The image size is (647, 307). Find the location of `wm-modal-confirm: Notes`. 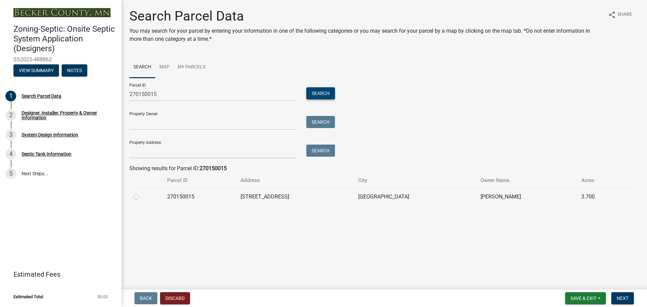

wm-modal-confirm: Notes is located at coordinates (75, 71).